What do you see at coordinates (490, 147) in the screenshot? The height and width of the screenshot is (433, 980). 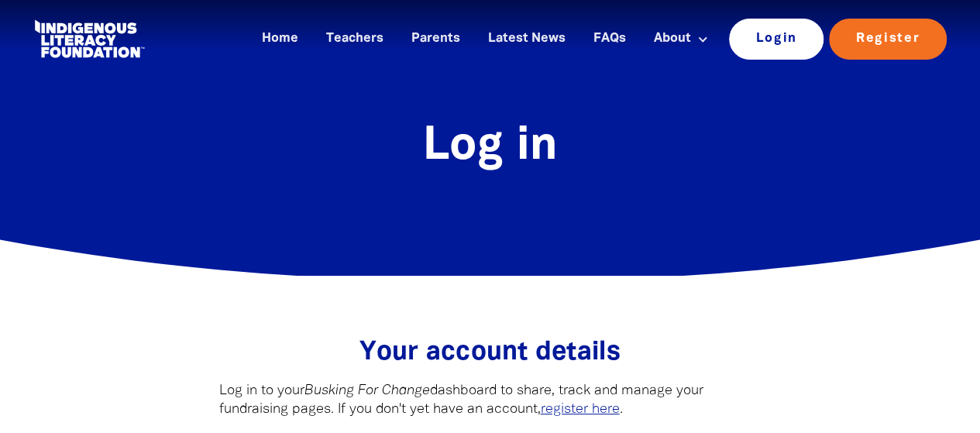 I see `span: Log in` at bounding box center [490, 147].